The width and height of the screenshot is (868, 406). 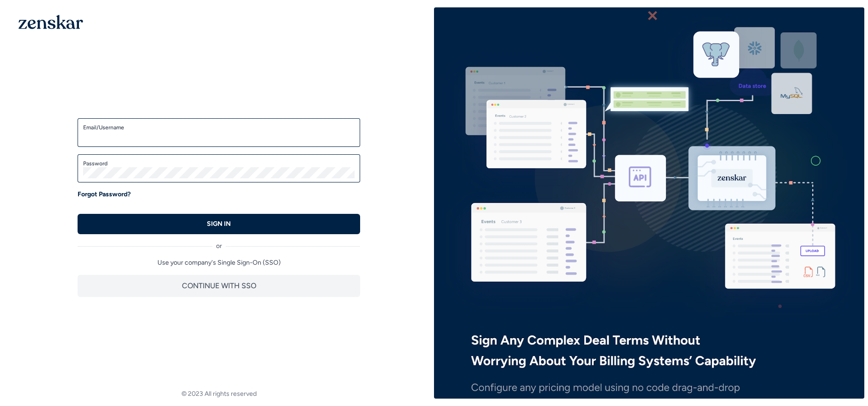 What do you see at coordinates (219, 164) in the screenshot?
I see `label: Password` at bounding box center [219, 164].